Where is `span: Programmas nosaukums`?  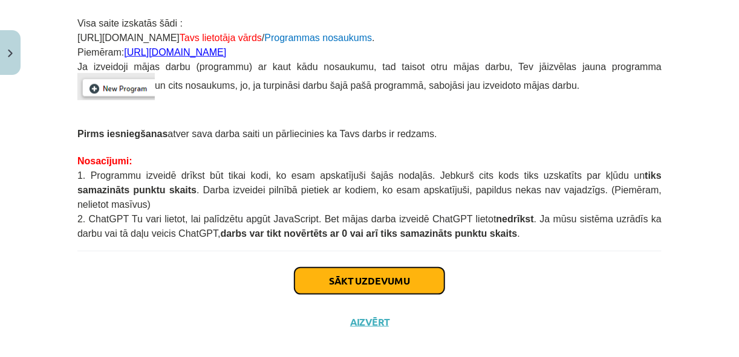 span: Programmas nosaukums is located at coordinates (318, 38).